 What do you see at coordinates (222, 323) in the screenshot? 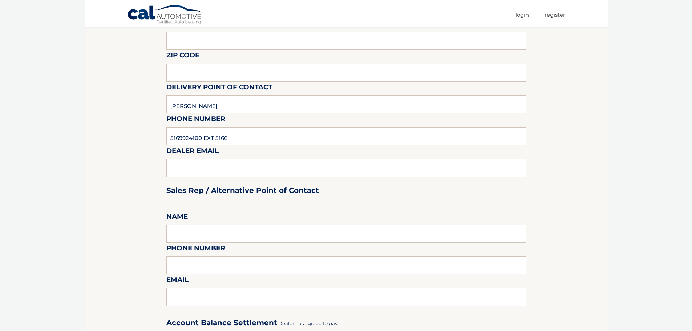
I see `h3: Account Balance Settlement` at bounding box center [222, 323].